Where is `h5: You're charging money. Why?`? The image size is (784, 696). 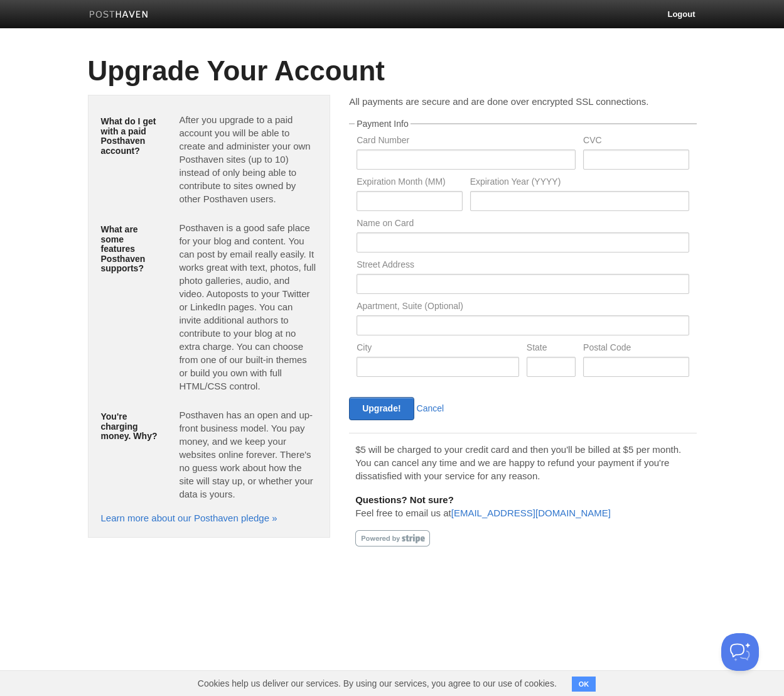 h5: You're charging money. Why? is located at coordinates (130, 426).